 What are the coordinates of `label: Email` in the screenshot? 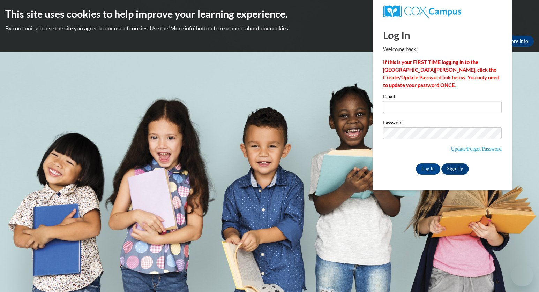 It's located at (442, 98).